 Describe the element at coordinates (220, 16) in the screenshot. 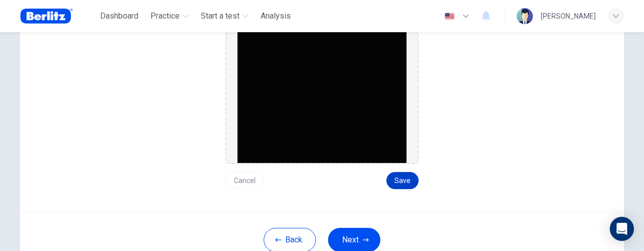

I see `span: Start a test` at that location.